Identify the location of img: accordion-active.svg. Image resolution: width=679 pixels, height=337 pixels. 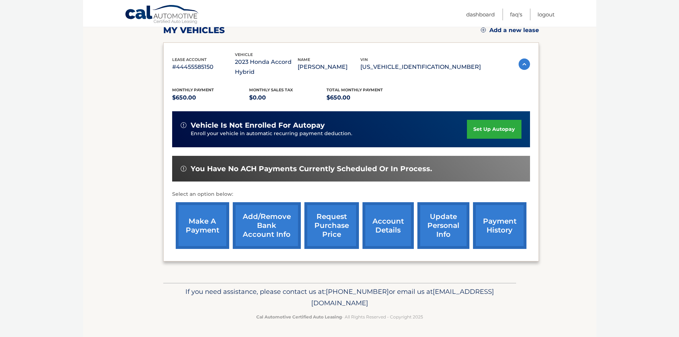
(524, 64).